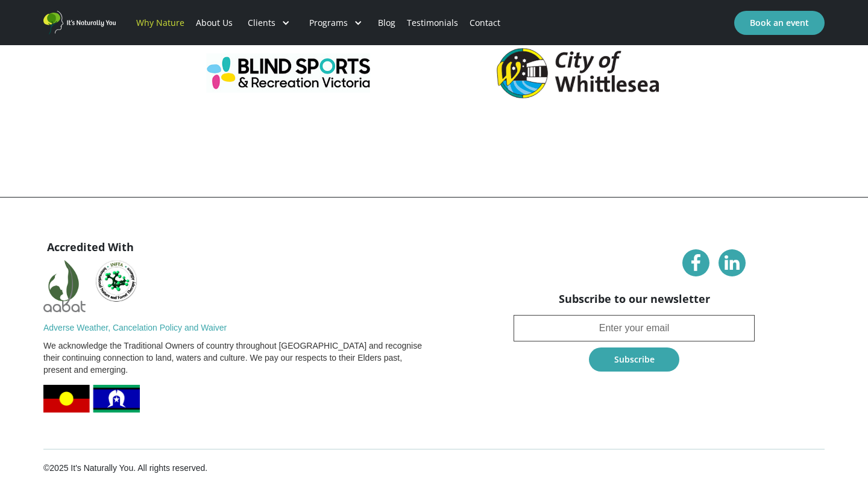 Image resolution: width=868 pixels, height=489 pixels. I want to click on h4: Subscribe to our newsletter, so click(634, 299).